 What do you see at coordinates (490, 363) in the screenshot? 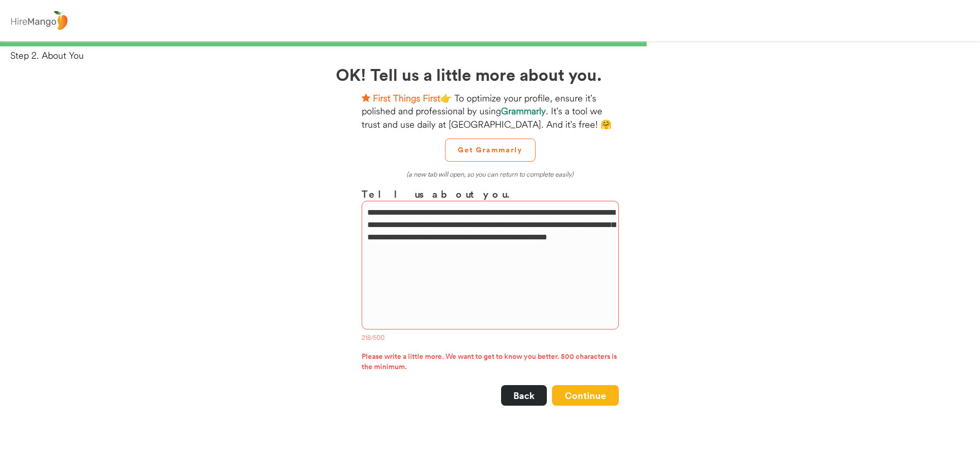
I see `div: Please write a little more. We want to get to know you better. 500 characters is the minimum.` at bounding box center [490, 363].